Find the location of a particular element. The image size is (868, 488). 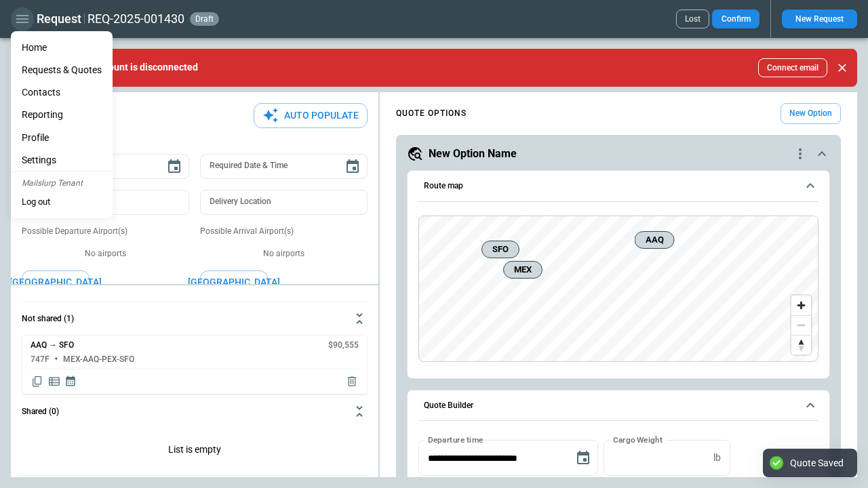

li: Requests & Quotes is located at coordinates (61, 70).